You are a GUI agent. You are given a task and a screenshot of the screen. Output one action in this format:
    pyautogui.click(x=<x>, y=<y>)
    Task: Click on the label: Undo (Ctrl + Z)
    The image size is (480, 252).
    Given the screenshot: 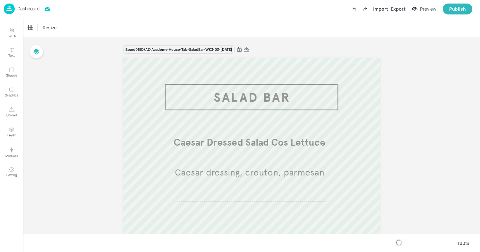 What is the action you would take?
    pyautogui.click(x=354, y=9)
    